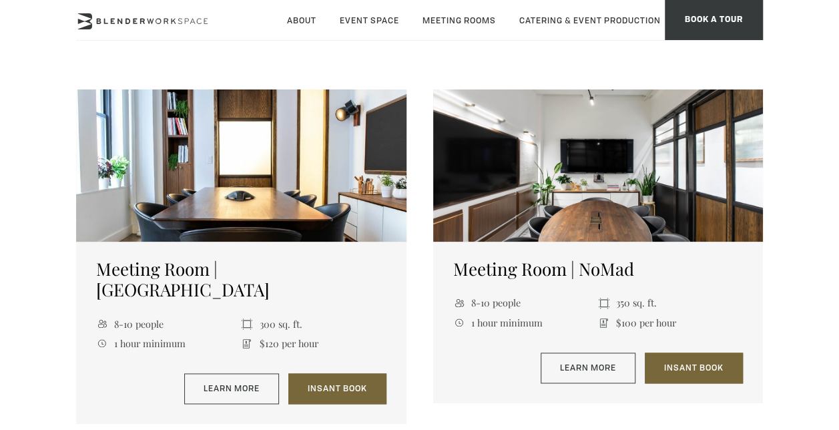  I want to click on li: $100 per hour, so click(670, 322).